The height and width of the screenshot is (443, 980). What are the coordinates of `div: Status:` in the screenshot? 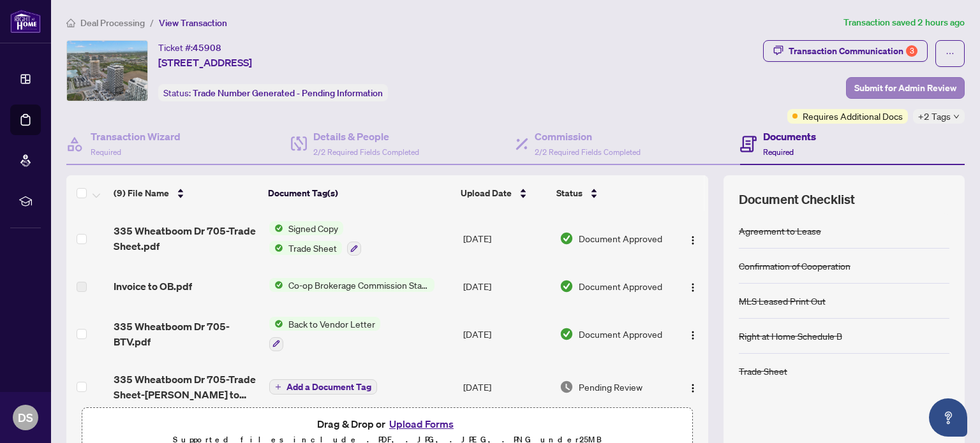 It's located at (273, 92).